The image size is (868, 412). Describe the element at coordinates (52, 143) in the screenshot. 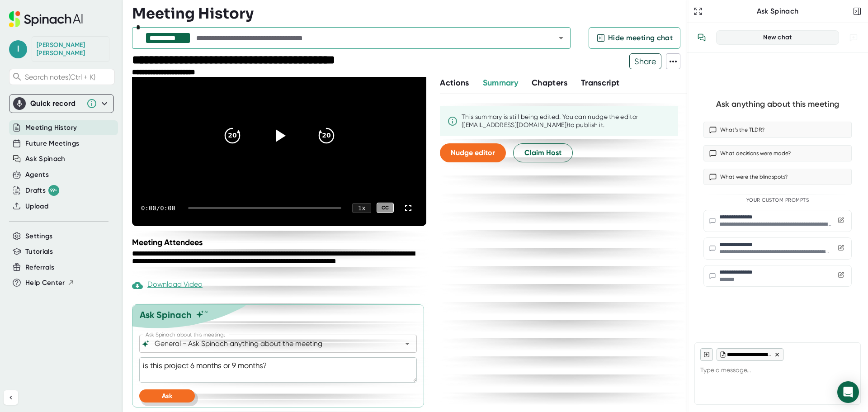

I see `span: Future Meetings` at that location.